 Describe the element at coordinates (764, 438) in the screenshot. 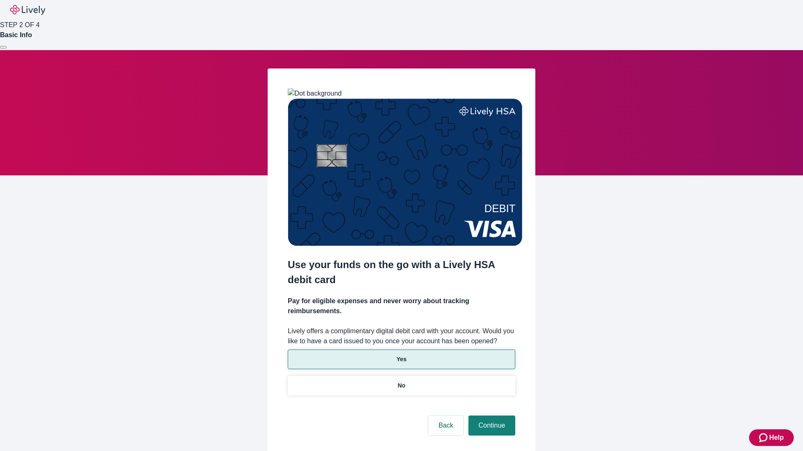

I see `svg: Zendesk support icon` at that location.